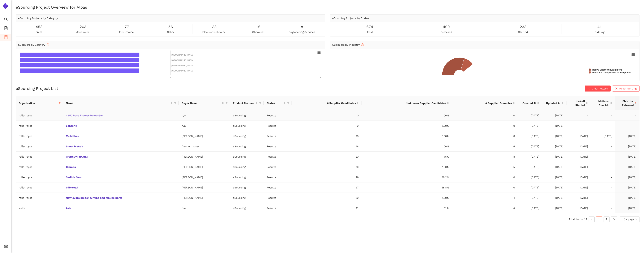  What do you see at coordinates (601, 103) in the screenshot?
I see `span: Midterm Checkin` at bounding box center [601, 103].